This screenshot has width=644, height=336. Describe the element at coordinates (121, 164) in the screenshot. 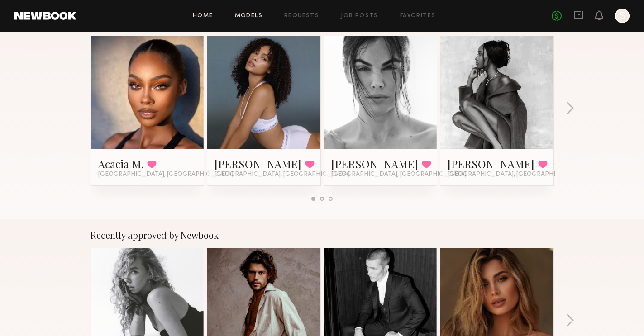

I see `a: Acacia M.` at that location.